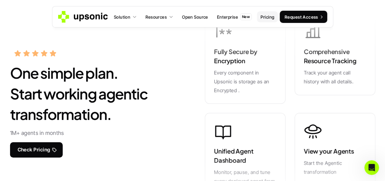 The height and width of the screenshot is (181, 385). I want to click on p: Request Access, so click(302, 17).